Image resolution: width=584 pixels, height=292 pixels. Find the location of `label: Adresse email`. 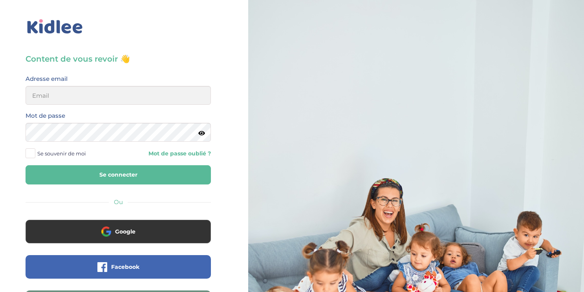

label: Adresse email is located at coordinates (46, 79).